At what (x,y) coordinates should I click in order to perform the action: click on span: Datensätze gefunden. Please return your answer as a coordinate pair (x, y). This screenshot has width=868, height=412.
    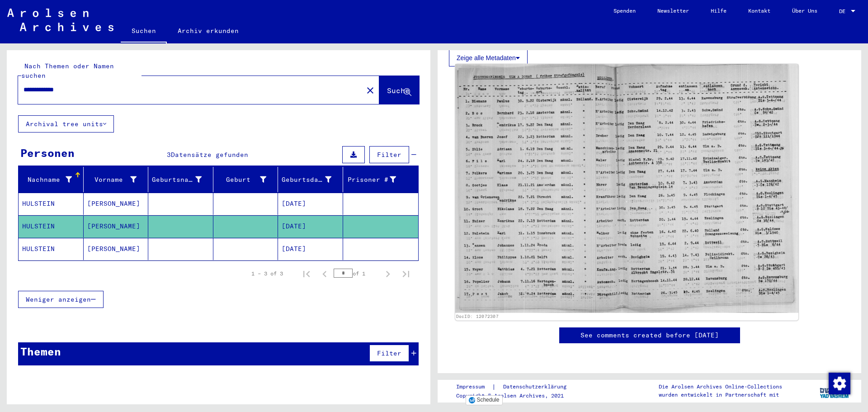
    Looking at the image, I should click on (209, 155).